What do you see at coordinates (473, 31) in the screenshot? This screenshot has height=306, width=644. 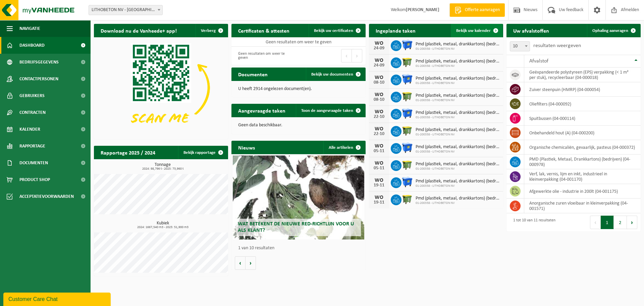 I see `span: Bekijk uw kalender` at bounding box center [473, 31].